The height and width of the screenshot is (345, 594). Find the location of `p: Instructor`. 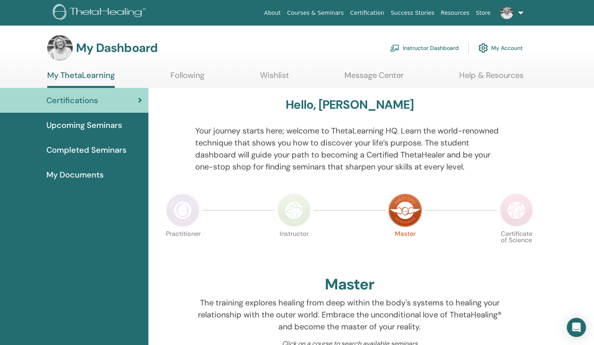

p: Instructor is located at coordinates (294, 248).